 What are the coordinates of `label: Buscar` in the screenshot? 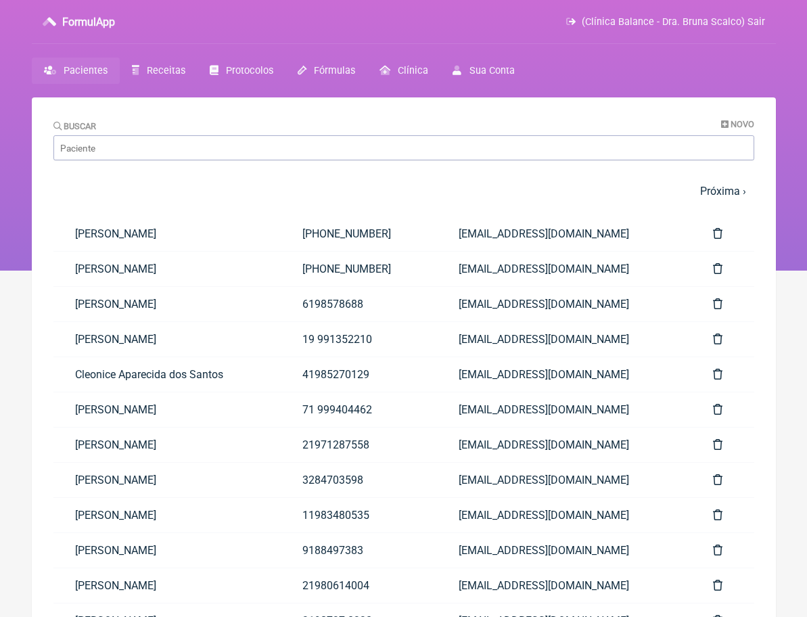 It's located at (75, 126).